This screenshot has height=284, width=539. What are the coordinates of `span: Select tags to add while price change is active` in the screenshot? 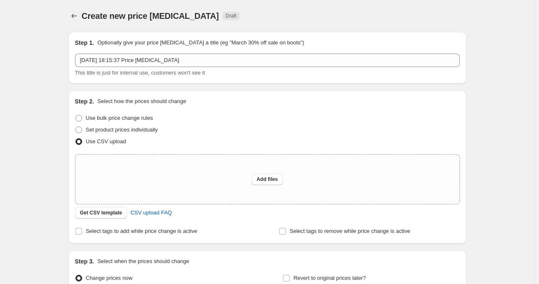 It's located at (142, 231).